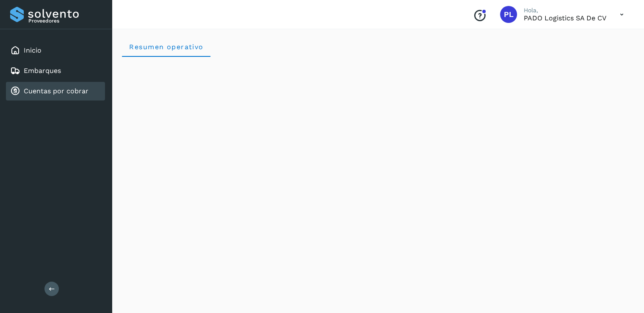 This screenshot has height=313, width=644. What do you see at coordinates (42, 71) in the screenshot?
I see `a: Embarques` at bounding box center [42, 71].